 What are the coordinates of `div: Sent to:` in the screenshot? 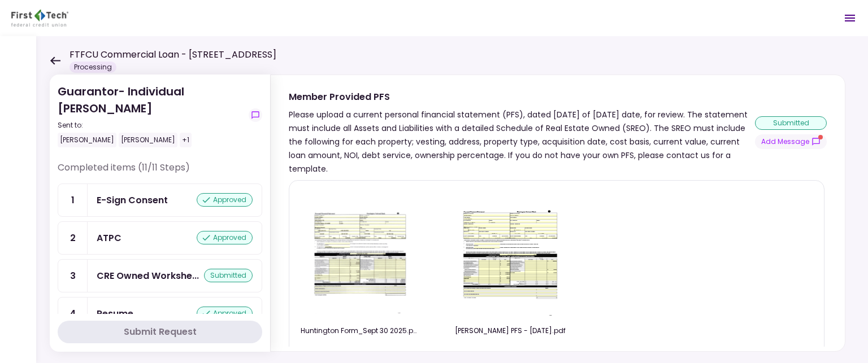 It's located at (151, 126).